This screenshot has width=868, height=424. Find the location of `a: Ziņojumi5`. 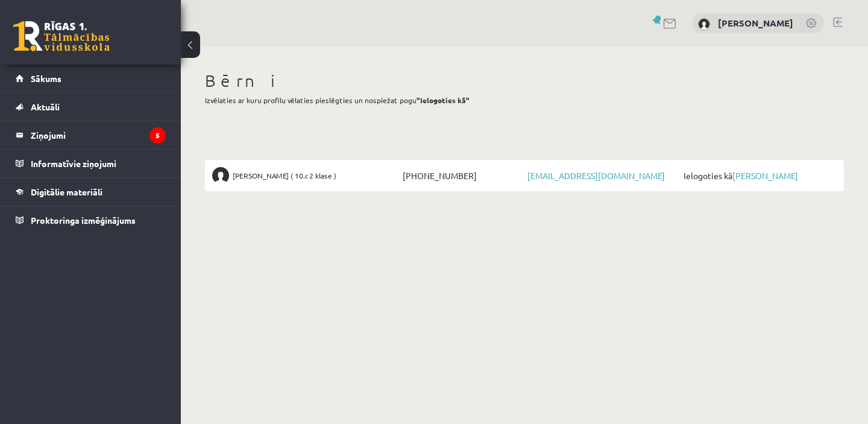

a: Ziņojumi5 is located at coordinates (90, 135).